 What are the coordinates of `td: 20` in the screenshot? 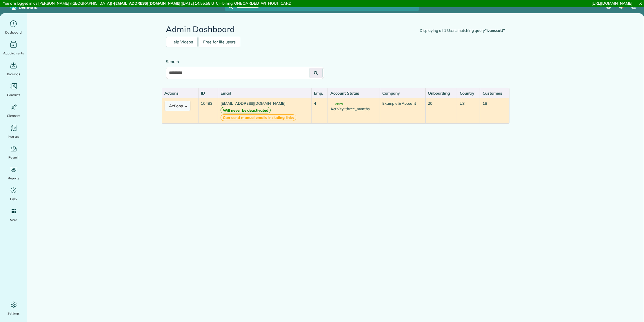 It's located at (441, 111).